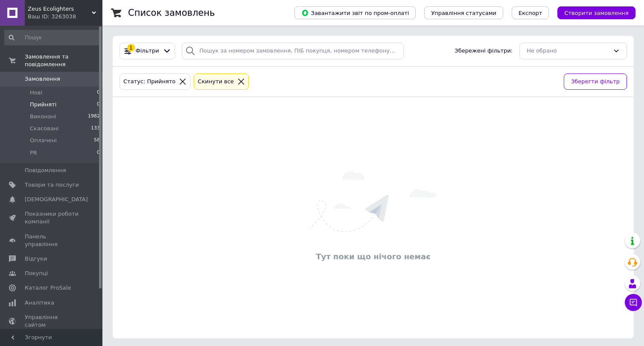 The height and width of the screenshot is (346, 644). What do you see at coordinates (64, 61) in the screenshot?
I see `span: Замовлення та повідомлення` at bounding box center [64, 61].